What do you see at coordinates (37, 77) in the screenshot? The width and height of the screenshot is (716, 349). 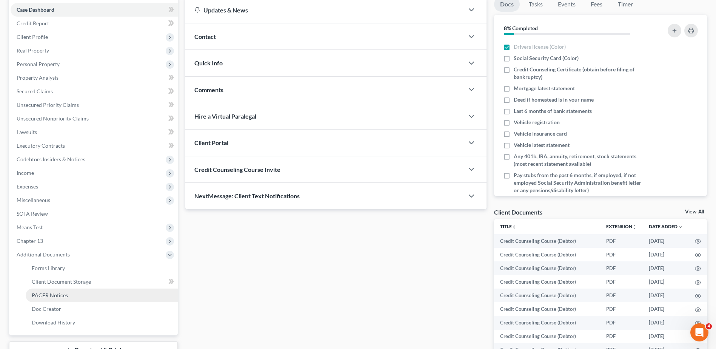 I see `span: Property Analysis` at bounding box center [37, 77].